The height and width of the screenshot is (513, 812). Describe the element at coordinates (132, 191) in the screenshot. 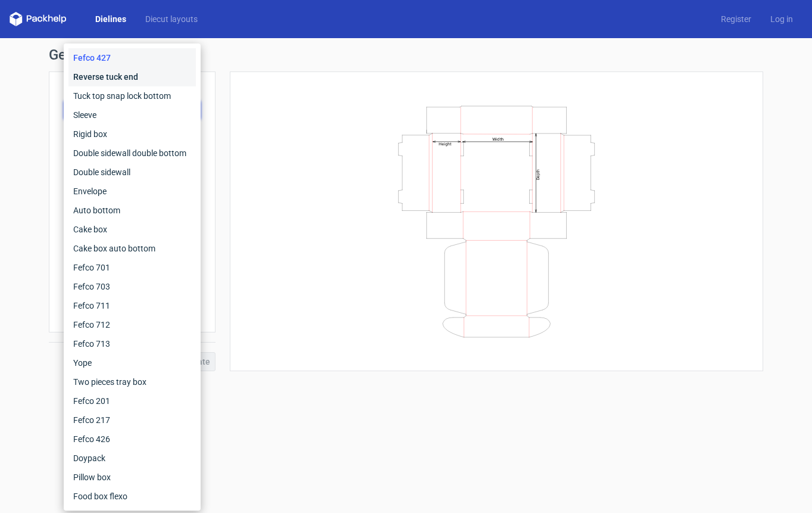

I see `div: Envelope` at that location.